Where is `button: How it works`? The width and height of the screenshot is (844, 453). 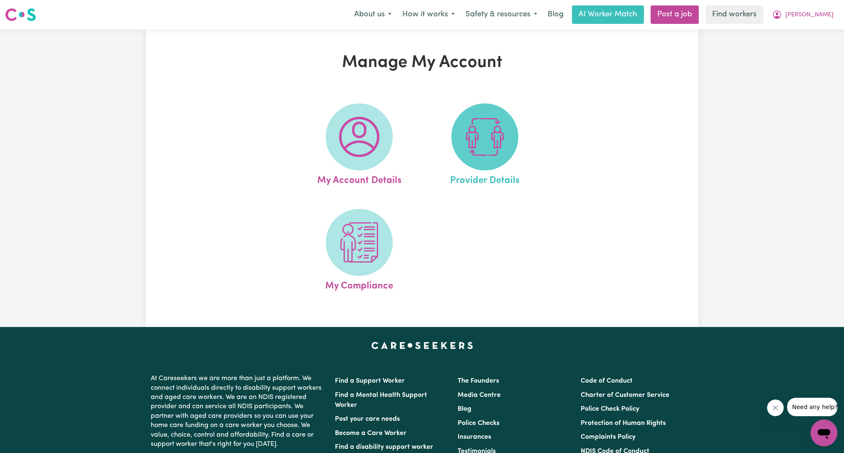
button: How it works is located at coordinates (428, 15).